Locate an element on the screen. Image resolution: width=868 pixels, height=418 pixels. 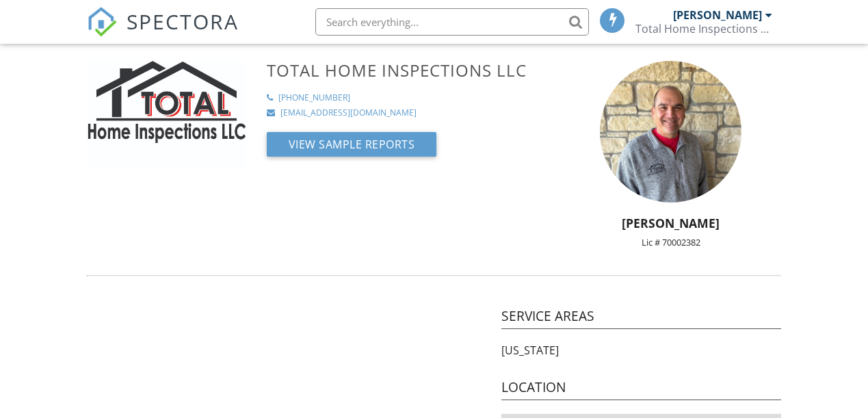
a: View Sample Reports is located at coordinates (352, 149).